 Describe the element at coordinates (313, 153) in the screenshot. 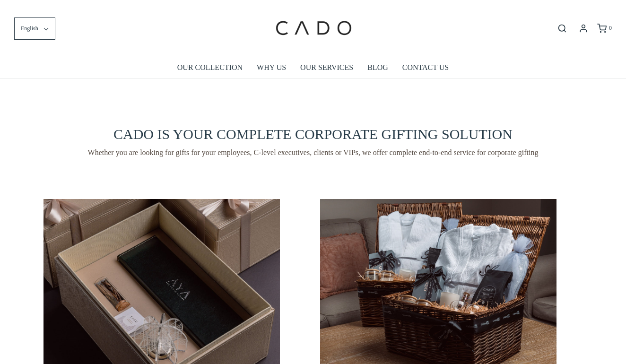

I see `span: Whether you are looking for gifts for your employees, C-level executives, clients or VIPs, we off...` at that location.